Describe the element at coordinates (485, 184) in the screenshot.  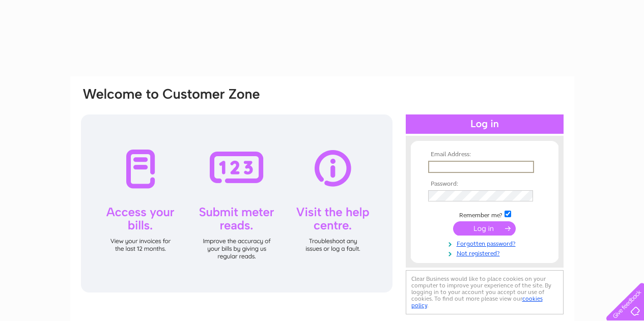
I see `th: Password:` at that location.